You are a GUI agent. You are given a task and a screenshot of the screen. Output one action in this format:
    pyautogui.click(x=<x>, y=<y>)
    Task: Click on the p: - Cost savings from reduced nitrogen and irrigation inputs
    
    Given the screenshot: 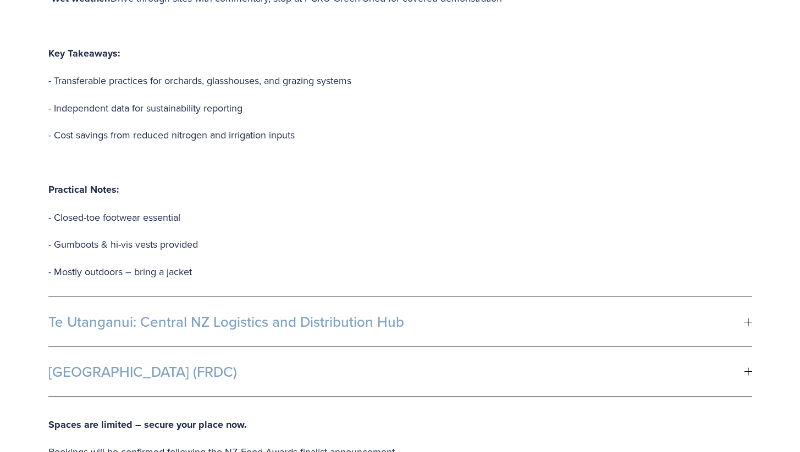 What is the action you would take?
    pyautogui.click(x=295, y=135)
    